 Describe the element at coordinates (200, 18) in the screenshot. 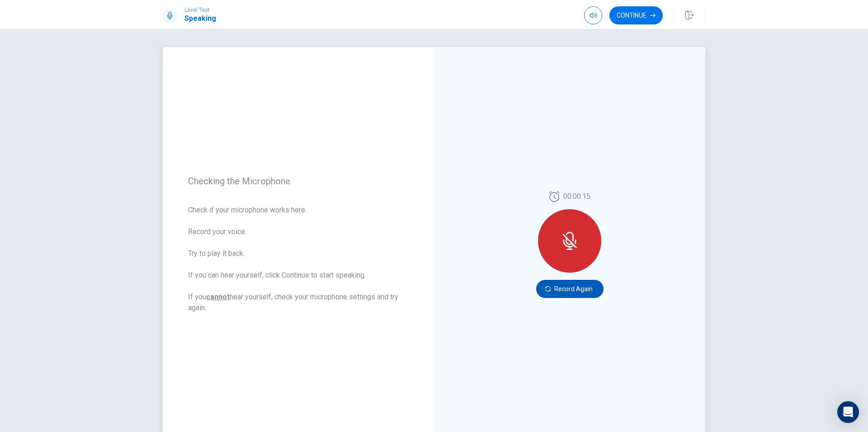

I see `h1: Speaking` at that location.